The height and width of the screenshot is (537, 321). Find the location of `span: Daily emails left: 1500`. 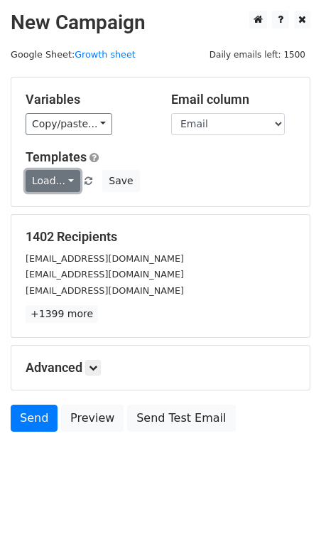

span: Daily emails left: 1500 is located at coordinates (257, 55).